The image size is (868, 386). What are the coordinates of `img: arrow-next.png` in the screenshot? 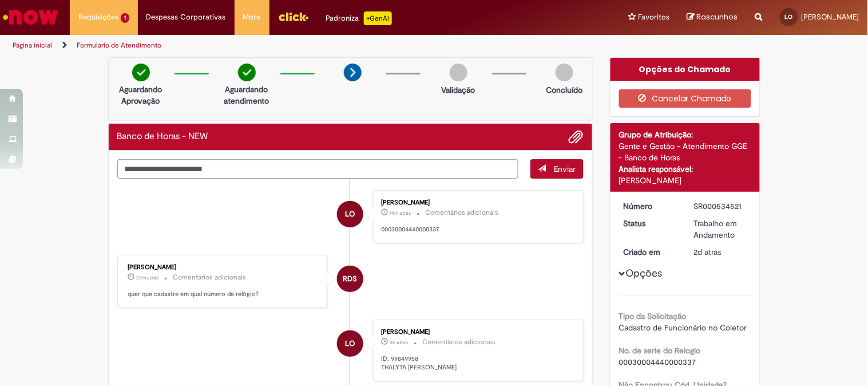 It's located at (353, 72).